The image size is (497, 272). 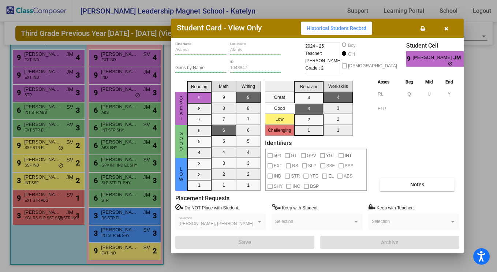 I want to click on span: YFC, so click(x=314, y=176).